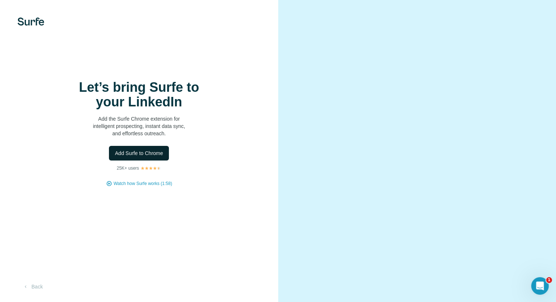  Describe the element at coordinates (143, 184) in the screenshot. I see `span: Watch how Surfe works (1:58)` at that location.